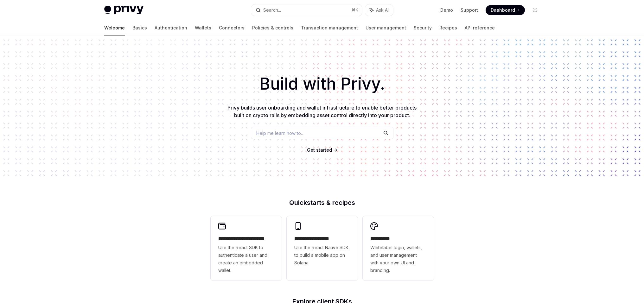  What do you see at coordinates (246, 259) in the screenshot?
I see `span: Use the React SDK to authenticate a user and create an embedded wallet.` at bounding box center [246, 259].